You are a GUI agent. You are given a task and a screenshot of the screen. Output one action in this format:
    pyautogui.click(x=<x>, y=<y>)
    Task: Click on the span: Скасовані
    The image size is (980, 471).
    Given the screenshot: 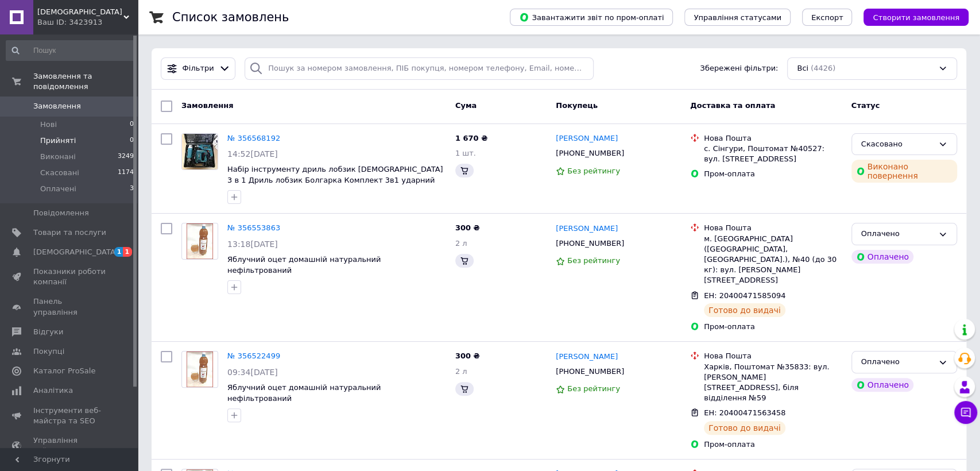 What is the action you would take?
    pyautogui.click(x=60, y=173)
    